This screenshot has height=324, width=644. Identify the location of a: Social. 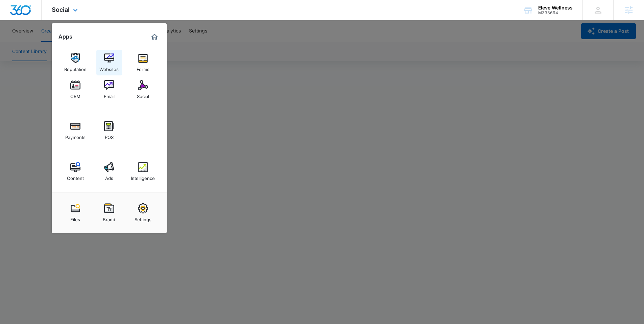
(143, 90).